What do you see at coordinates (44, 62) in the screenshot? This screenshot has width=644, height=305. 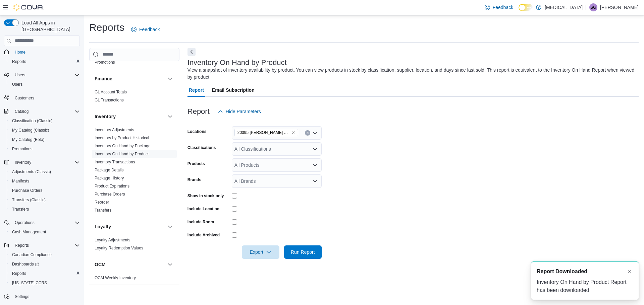 I see `span: Reports` at bounding box center [44, 62].